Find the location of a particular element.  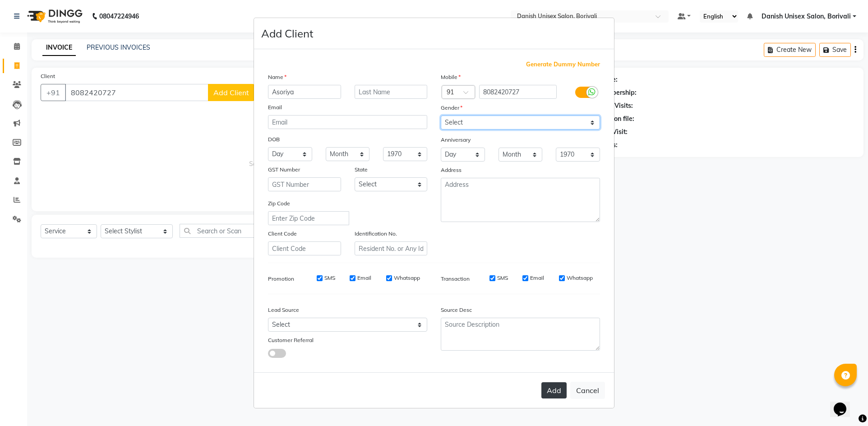

label: Promotion is located at coordinates (281, 279).